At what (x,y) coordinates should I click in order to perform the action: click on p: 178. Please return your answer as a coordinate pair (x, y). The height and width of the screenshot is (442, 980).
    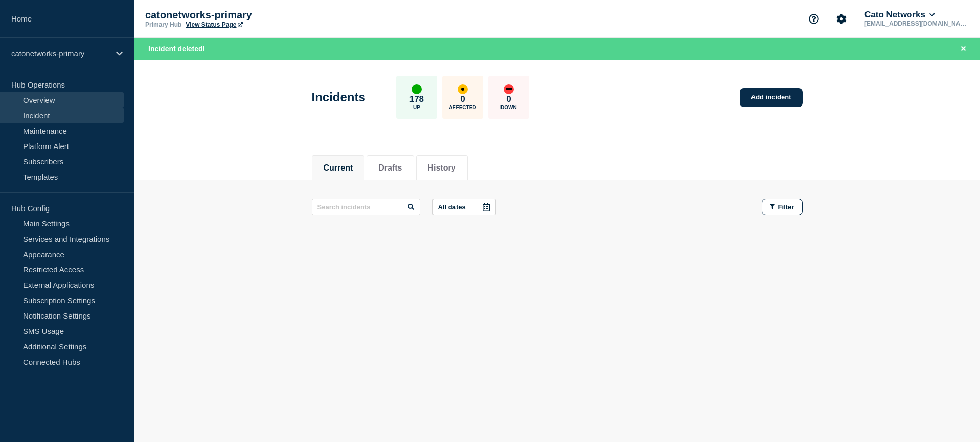
    Looking at the image, I should click on (417, 99).